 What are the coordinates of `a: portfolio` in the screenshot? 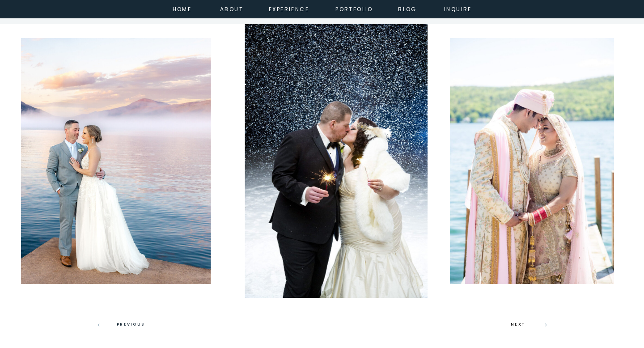 It's located at (354, 8).